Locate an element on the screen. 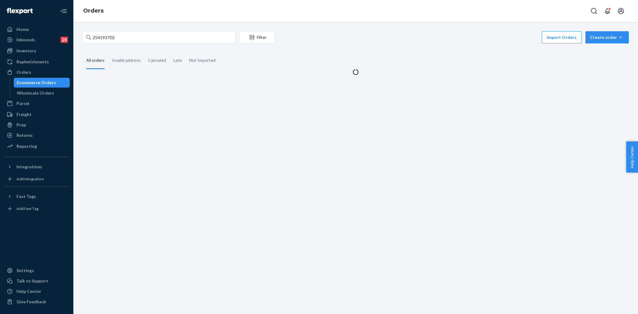 This screenshot has width=638, height=314. div: Invalid address is located at coordinates (126, 60).